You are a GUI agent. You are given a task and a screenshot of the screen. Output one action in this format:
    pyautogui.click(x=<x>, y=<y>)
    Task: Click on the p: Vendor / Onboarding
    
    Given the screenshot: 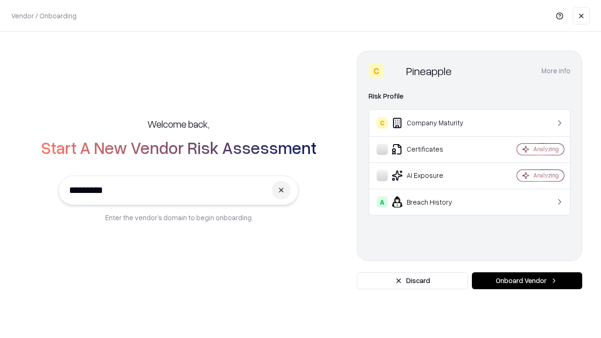 What is the action you would take?
    pyautogui.click(x=44, y=15)
    